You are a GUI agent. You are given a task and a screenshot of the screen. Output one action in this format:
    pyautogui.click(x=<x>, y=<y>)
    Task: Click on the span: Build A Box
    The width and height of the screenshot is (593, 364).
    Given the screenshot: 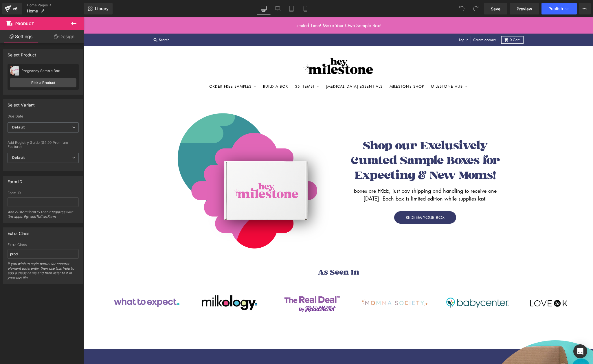 What is the action you would take?
    pyautogui.click(x=192, y=69)
    